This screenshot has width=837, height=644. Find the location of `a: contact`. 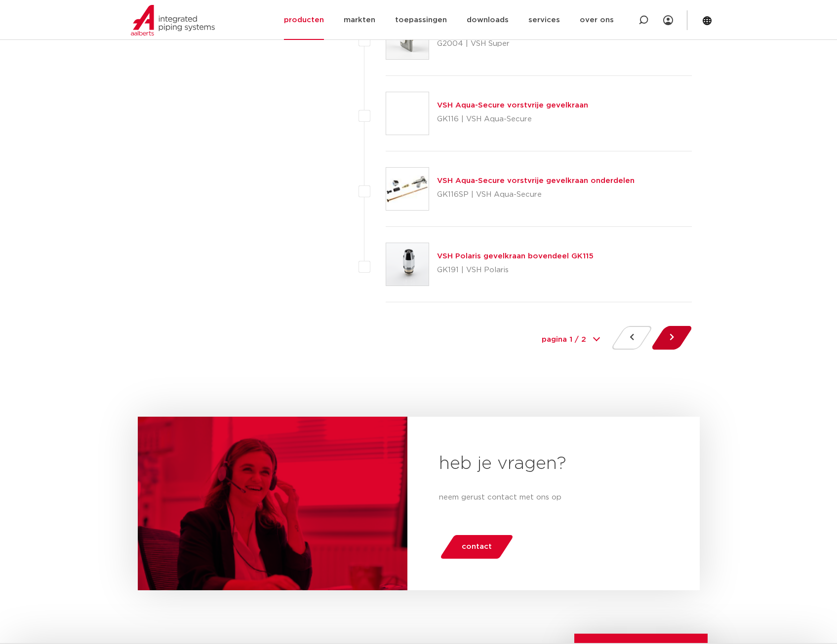

a: contact is located at coordinates (476, 547).